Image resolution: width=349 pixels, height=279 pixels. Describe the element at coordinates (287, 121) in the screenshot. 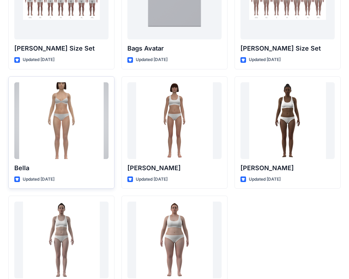

I see `a: Gabrielle` at that location.